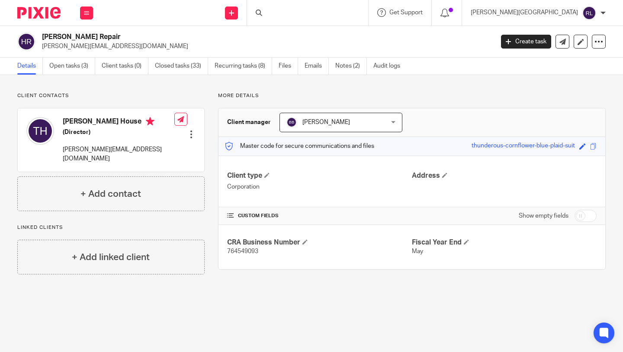 Image resolution: width=623 pixels, height=352 pixels. Describe the element at coordinates (351, 66) in the screenshot. I see `a: Notes (2)` at that location.